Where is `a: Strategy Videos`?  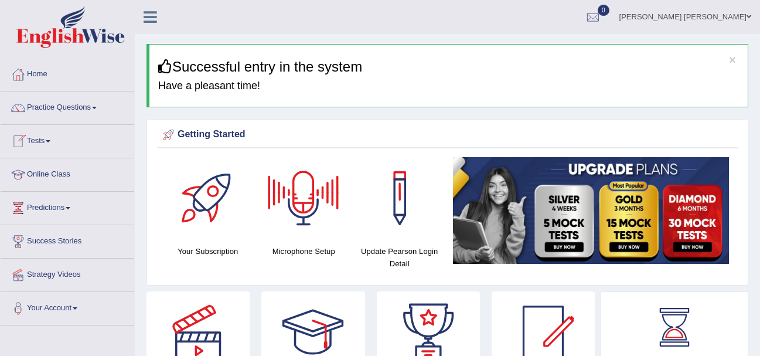 a: Strategy Videos is located at coordinates (67, 273).